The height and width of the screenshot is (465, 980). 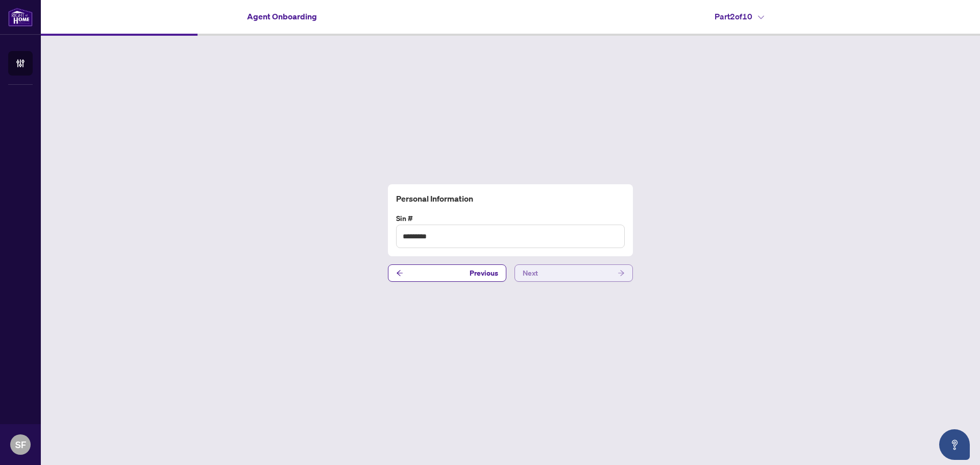 What do you see at coordinates (530, 273) in the screenshot?
I see `span: Next` at bounding box center [530, 273].